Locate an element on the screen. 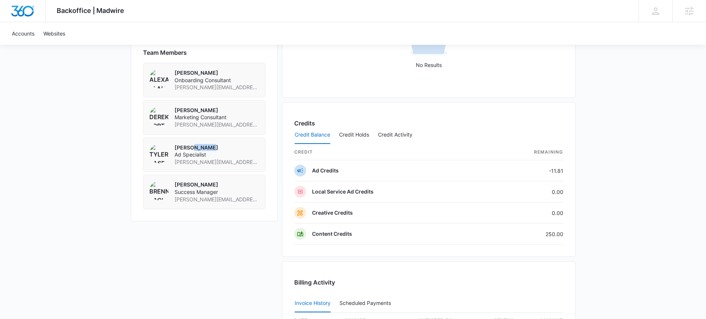 This screenshot has height=319, width=706. td: 250.00 is located at coordinates (524, 234).